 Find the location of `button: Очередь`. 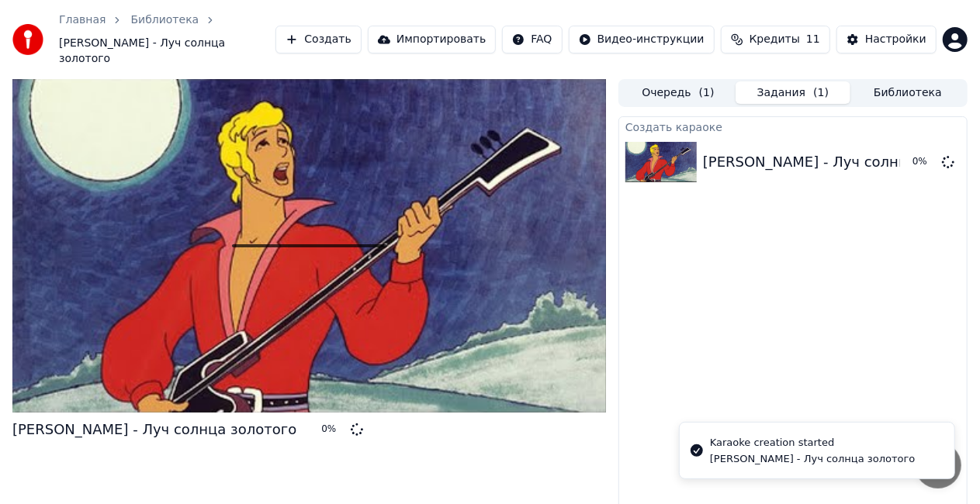

button: Очередь is located at coordinates (677, 92).